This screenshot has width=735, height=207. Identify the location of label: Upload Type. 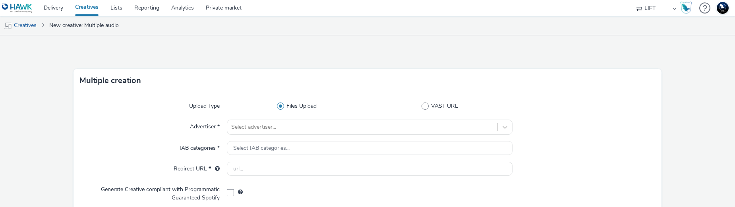
(204, 105).